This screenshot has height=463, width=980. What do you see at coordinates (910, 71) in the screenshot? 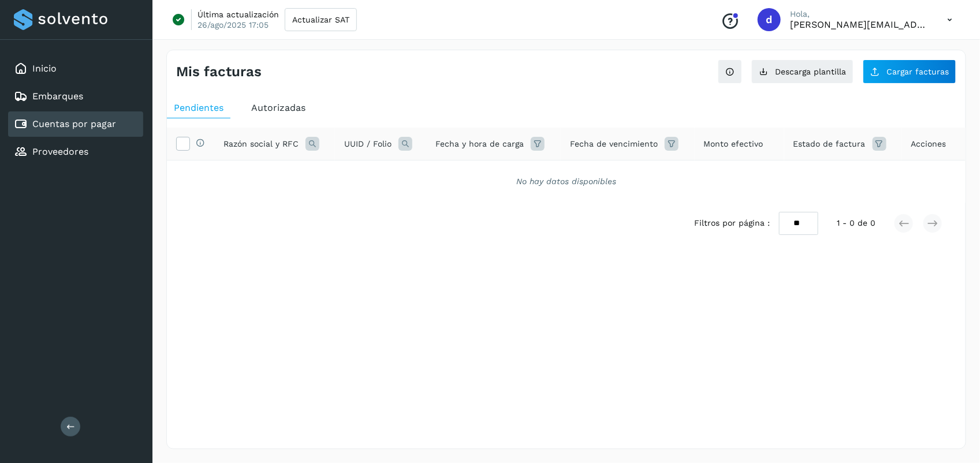
I see `button: Cargar facturas` at bounding box center [910, 71].